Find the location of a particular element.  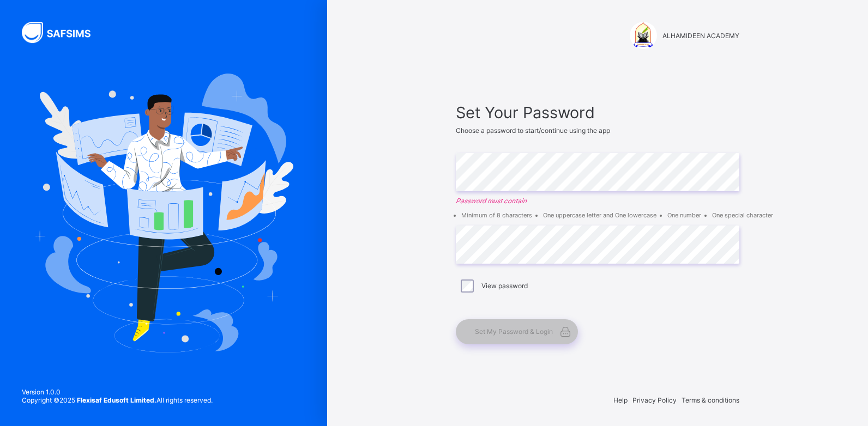

span: Choose a password to start/continue using the app is located at coordinates (533, 130).